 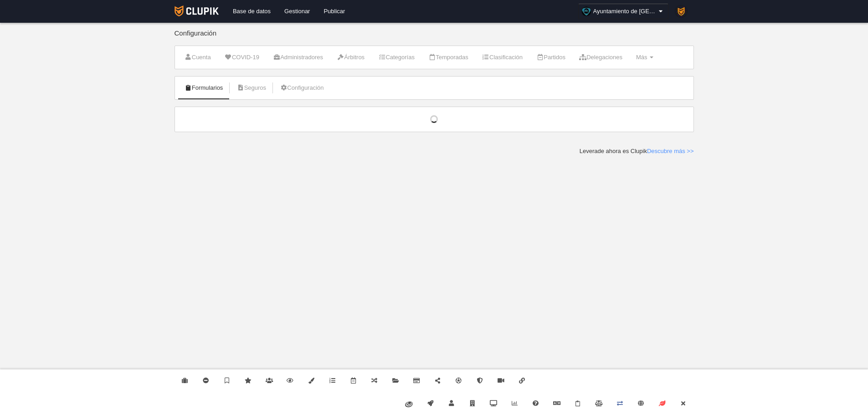 What do you see at coordinates (242, 57) in the screenshot?
I see `a: COVID-19` at bounding box center [242, 57].